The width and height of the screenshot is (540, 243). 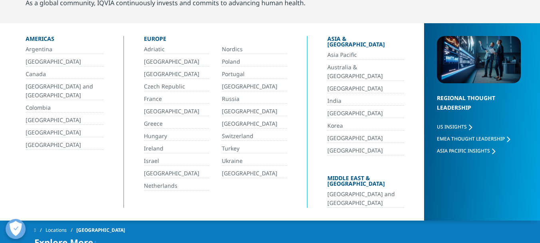 I want to click on span: Asia Pacific Insights, so click(x=463, y=150).